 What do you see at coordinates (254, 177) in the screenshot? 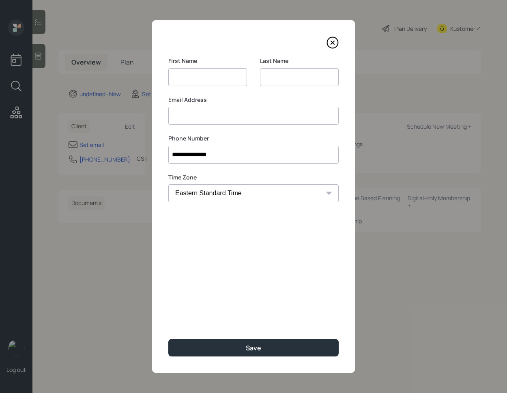
I see `label: Time Zone` at bounding box center [254, 177].